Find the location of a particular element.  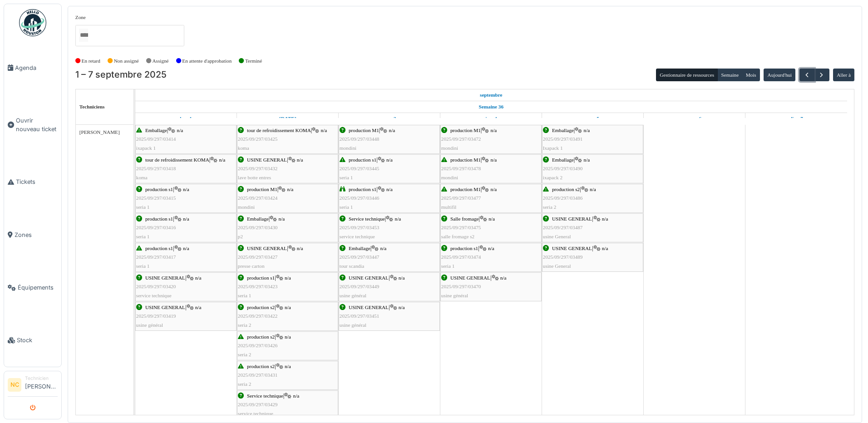

span: p2 is located at coordinates (240, 237).